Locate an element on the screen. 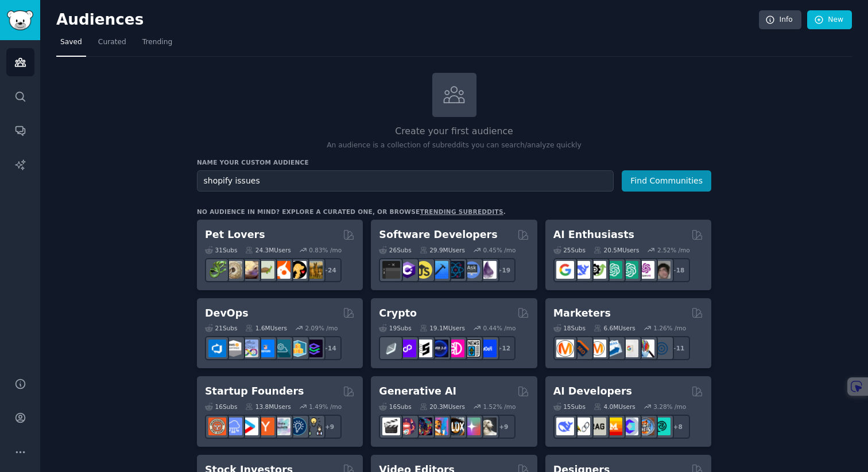  div: 24.3M Users is located at coordinates (267, 250).